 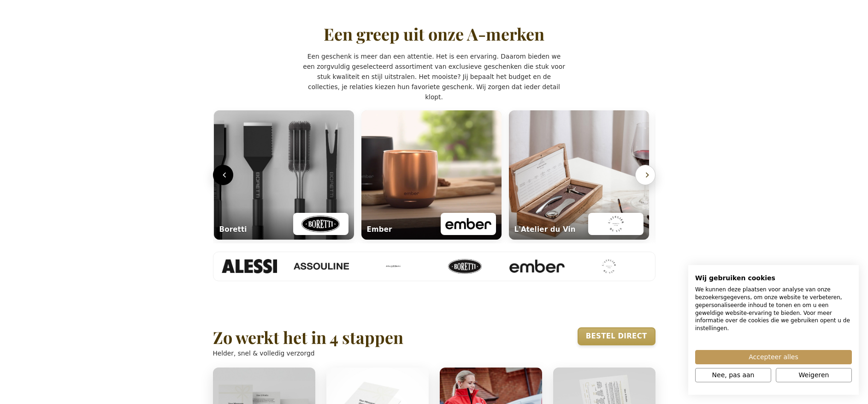 I want to click on div: L'Atelier du Vin, so click(x=545, y=229).